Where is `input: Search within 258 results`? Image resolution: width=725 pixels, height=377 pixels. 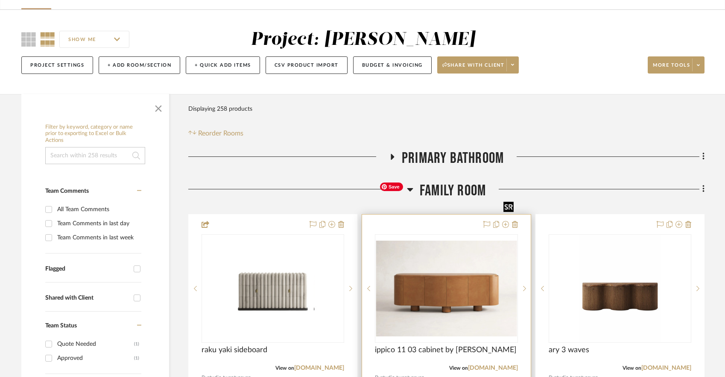 input: Search within 258 results is located at coordinates (95, 155).